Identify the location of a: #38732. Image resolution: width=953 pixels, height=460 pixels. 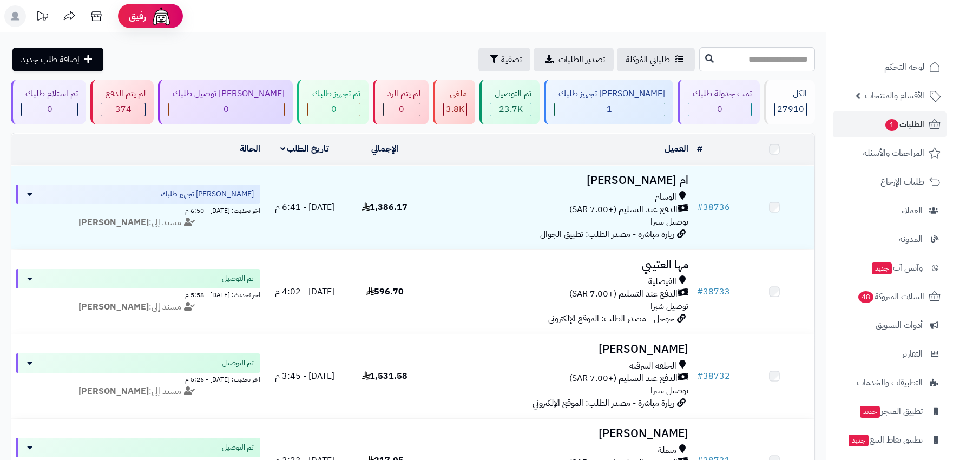
(713, 376).